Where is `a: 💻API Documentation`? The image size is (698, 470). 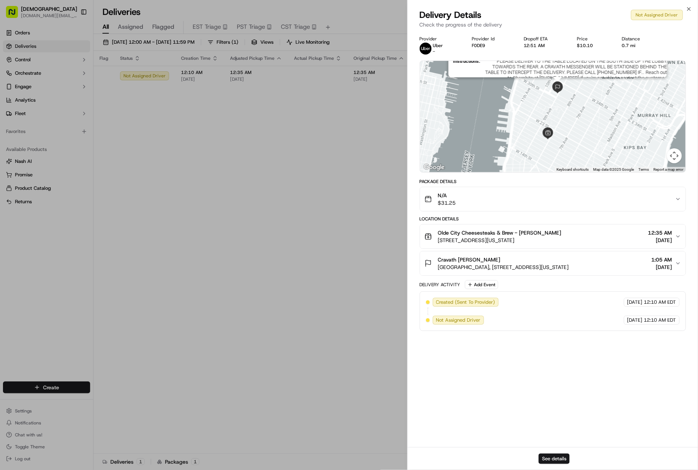 a: 💻API Documentation is located at coordinates (92, 113).